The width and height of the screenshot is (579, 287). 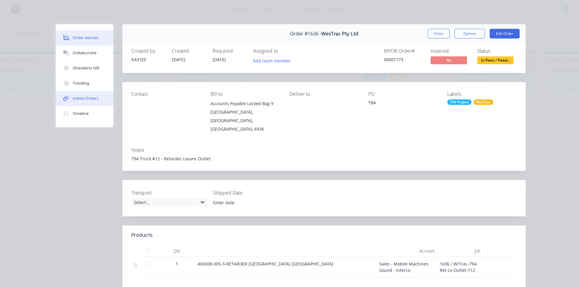 I want to click on div: Collaborate, so click(x=85, y=53).